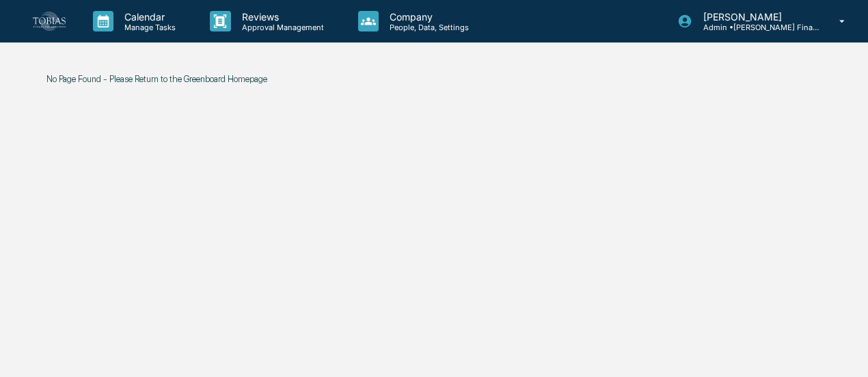 This screenshot has height=377, width=868. What do you see at coordinates (148, 17) in the screenshot?
I see `p: Calendar` at bounding box center [148, 17].